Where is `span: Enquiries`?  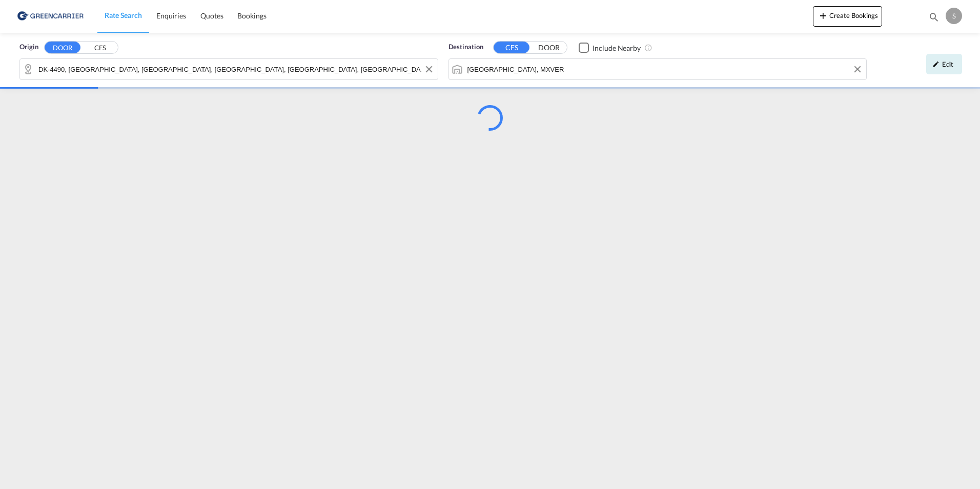 span: Enquiries is located at coordinates (171, 15).